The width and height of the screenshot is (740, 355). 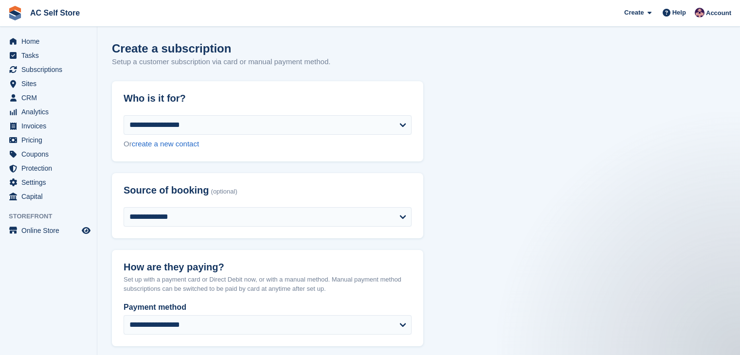 What do you see at coordinates (51, 168) in the screenshot?
I see `span: Protection` at bounding box center [51, 168].